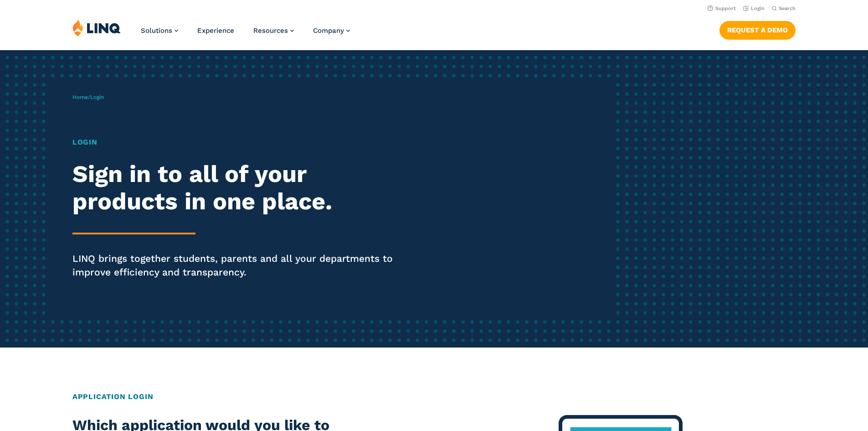 The height and width of the screenshot is (431, 868). What do you see at coordinates (80, 97) in the screenshot?
I see `a: Home` at bounding box center [80, 97].